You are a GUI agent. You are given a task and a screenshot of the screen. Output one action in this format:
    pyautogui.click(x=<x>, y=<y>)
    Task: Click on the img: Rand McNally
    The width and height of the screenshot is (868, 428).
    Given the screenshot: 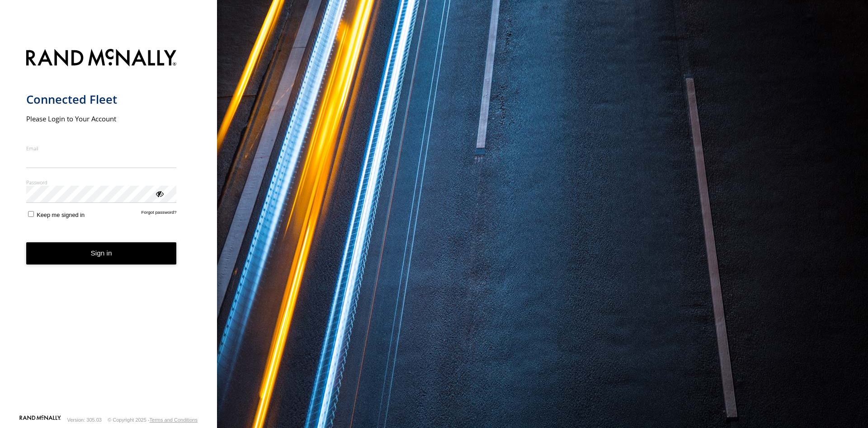 What is the action you would take?
    pyautogui.click(x=102, y=58)
    